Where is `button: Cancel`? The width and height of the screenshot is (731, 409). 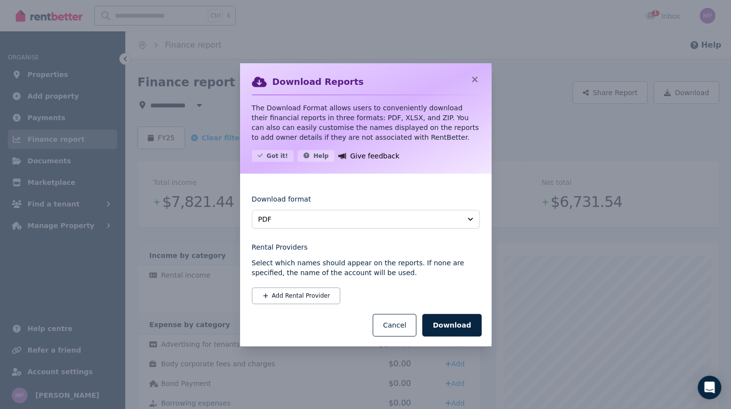
button: Cancel is located at coordinates (394, 325).